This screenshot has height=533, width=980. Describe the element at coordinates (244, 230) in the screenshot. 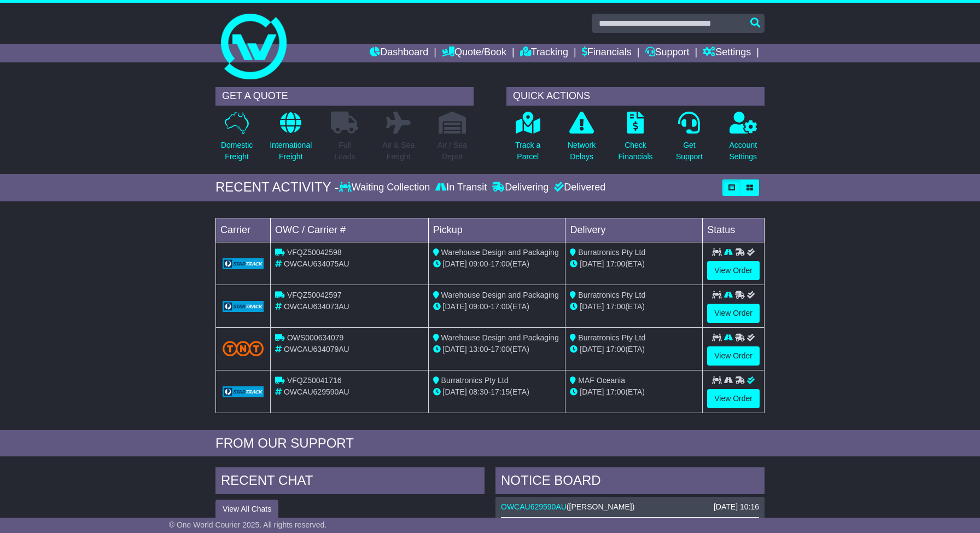

I see `td: Carrier` at that location.